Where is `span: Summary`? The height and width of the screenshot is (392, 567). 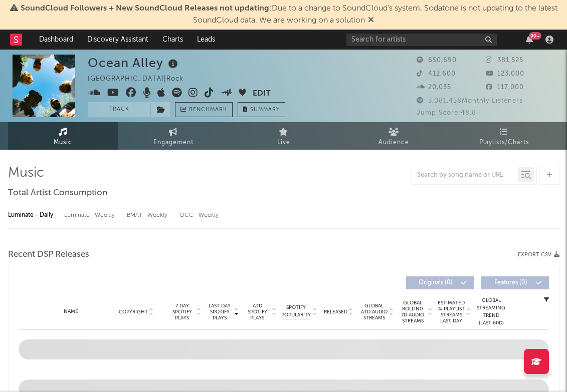 span: Summary is located at coordinates (265, 110).